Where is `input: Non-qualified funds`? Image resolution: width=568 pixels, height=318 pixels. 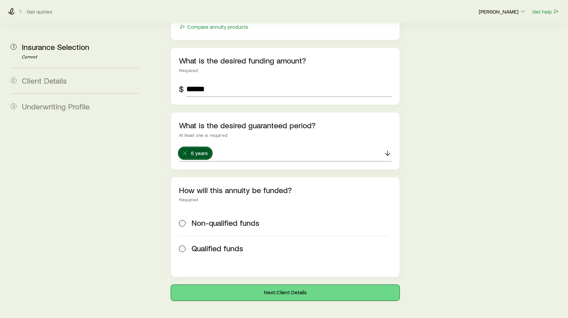
input: Non-qualified funds is located at coordinates (182, 224).